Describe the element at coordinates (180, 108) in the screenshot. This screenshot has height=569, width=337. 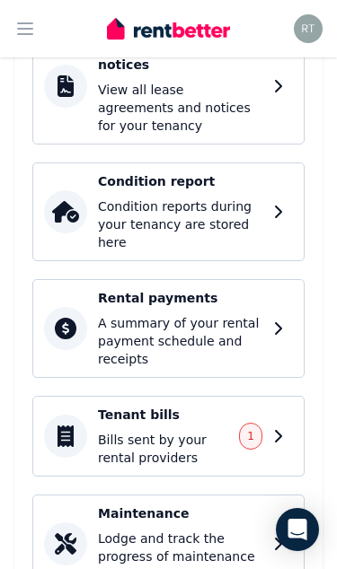
I see `p: View all lease agreements and notices for your tenancy` at that location.